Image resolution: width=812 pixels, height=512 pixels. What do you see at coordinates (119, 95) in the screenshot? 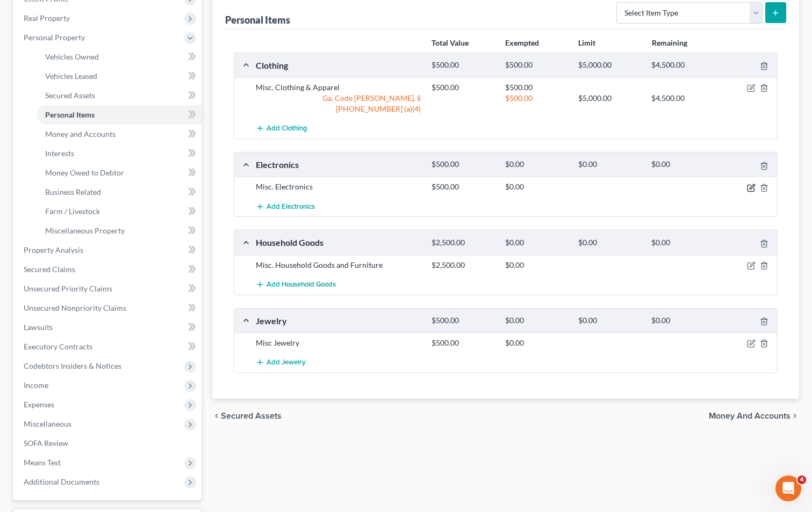
I see `a: Secured Assets` at bounding box center [119, 95].